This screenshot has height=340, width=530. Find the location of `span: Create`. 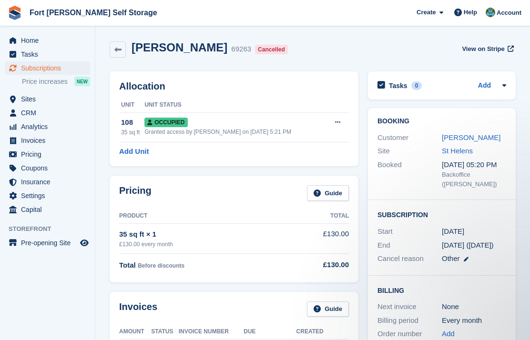

span: Create is located at coordinates (426, 12).